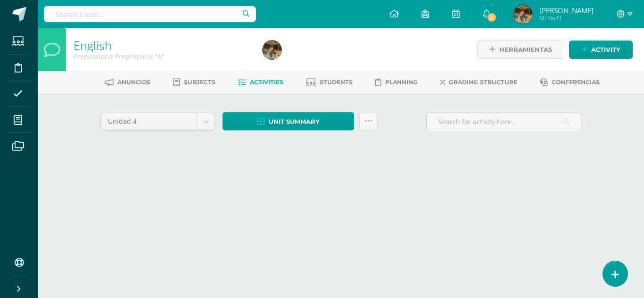 This screenshot has height=298, width=644. What do you see at coordinates (503, 121) in the screenshot?
I see `input: Search for activity here…` at bounding box center [503, 121].